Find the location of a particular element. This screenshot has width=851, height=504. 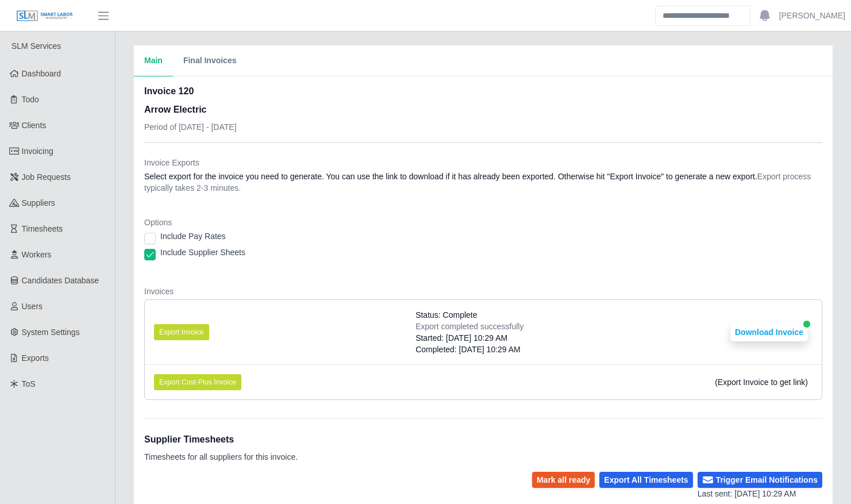

span: Workers is located at coordinates (37, 255).